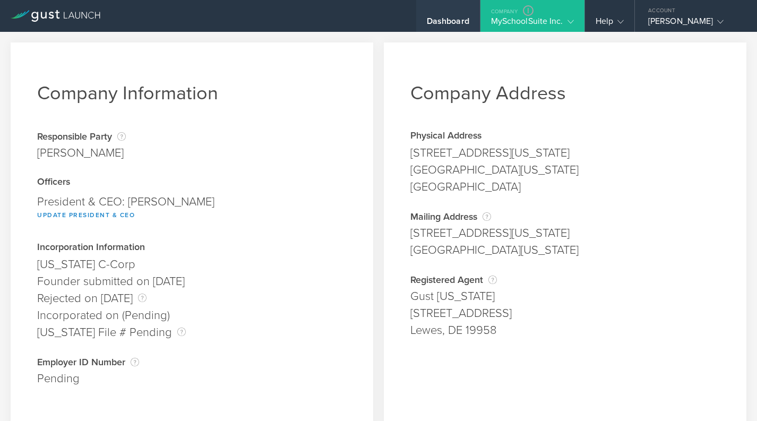 The width and height of the screenshot is (757, 421). What do you see at coordinates (192, 362) in the screenshot?
I see `div: Employer ID Number` at bounding box center [192, 362].